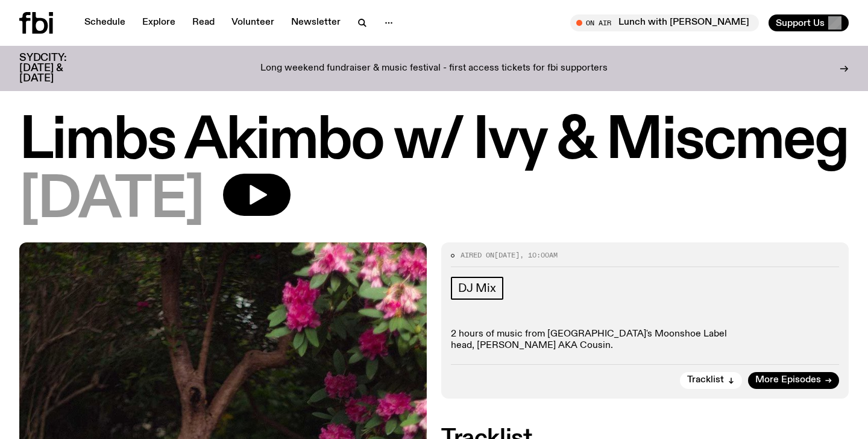 Image resolution: width=868 pixels, height=439 pixels. I want to click on p: Long weekend fundraiser & music festival - first access tickets for fbi supporters, so click(434, 69).